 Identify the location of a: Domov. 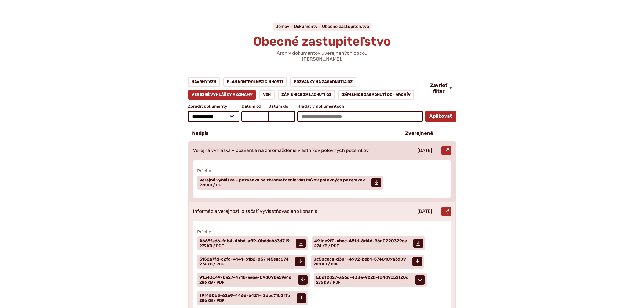
(285, 26).